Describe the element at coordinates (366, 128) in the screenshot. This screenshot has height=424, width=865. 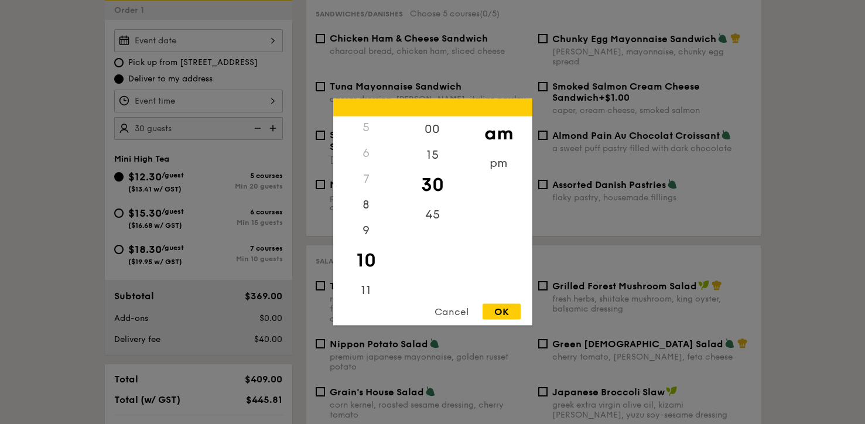
I see `div: 5` at that location.